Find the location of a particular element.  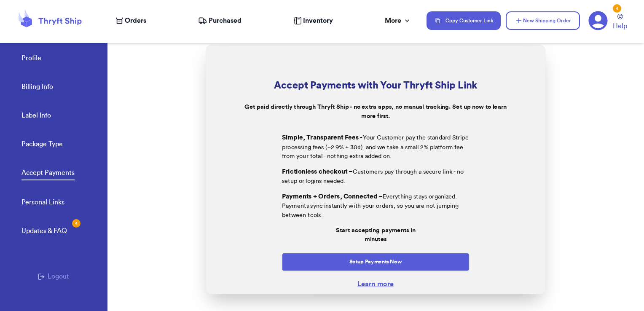

a: Updates & FAQ4 is located at coordinates (44, 232).